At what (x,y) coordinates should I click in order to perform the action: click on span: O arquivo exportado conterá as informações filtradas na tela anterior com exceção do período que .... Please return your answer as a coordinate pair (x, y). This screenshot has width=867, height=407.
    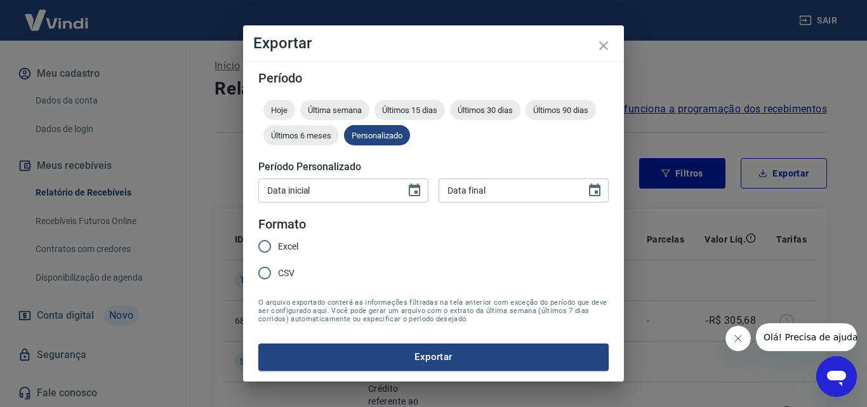
    Looking at the image, I should click on (433, 310).